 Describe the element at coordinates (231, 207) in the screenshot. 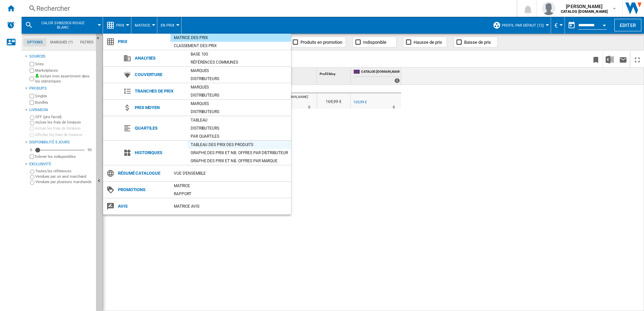

I see `div: Matrice AVIS` at that location.